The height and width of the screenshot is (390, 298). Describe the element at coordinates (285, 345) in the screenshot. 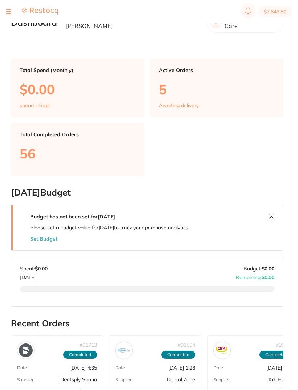

I see `p: # 90958` at that location.